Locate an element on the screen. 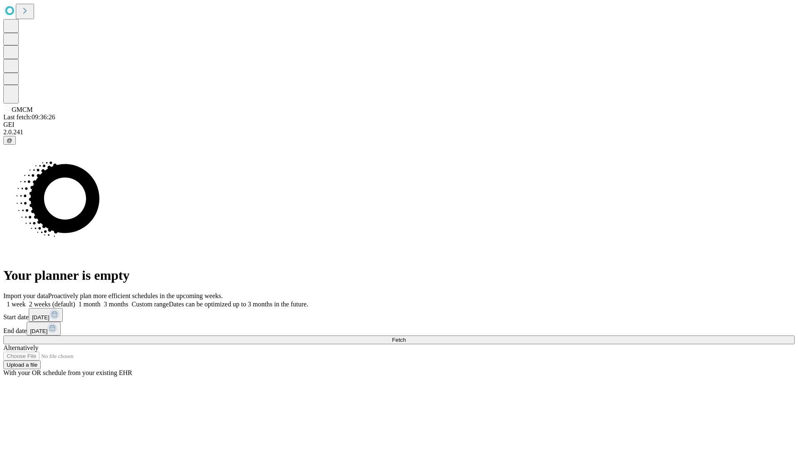  div: 2.0.241 is located at coordinates (399, 132).